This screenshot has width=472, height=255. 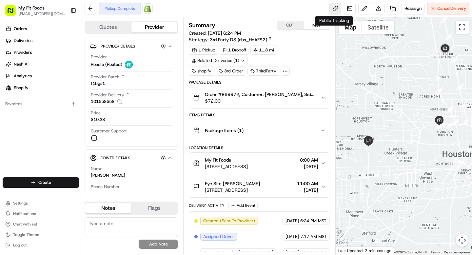 I want to click on img: roadie-logo-v2.jpg, so click(x=129, y=65).